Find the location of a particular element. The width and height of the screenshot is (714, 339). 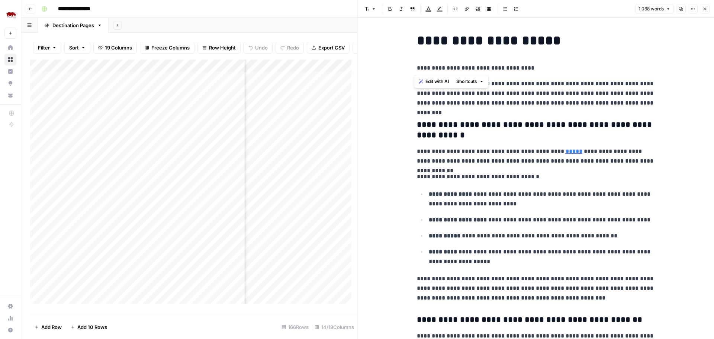

button: Add Row is located at coordinates (48, 327).